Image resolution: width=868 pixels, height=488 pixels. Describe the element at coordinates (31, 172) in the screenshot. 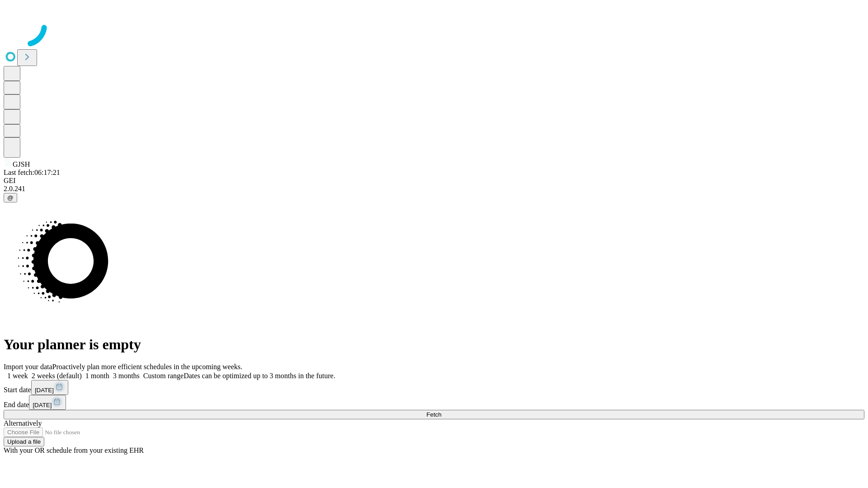

I see `span: Last fetch: 06:17:21` at that location.